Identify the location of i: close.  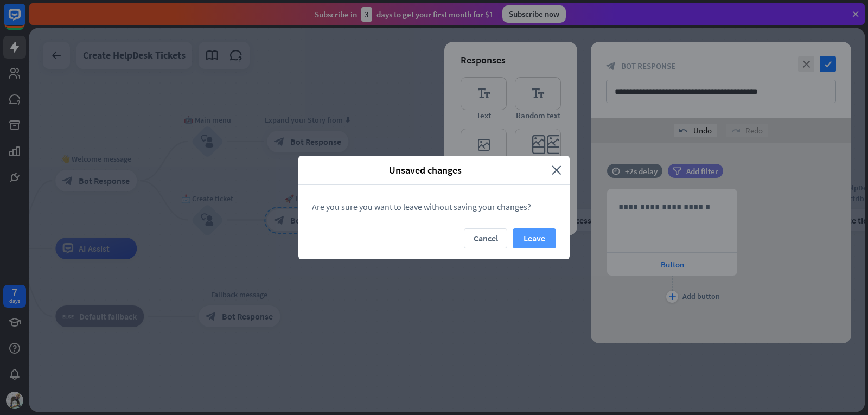
(556, 170).